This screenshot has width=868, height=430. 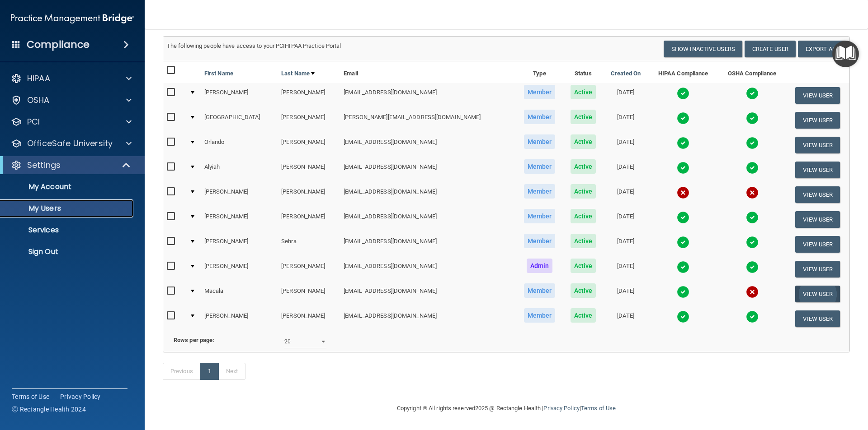 What do you see at coordinates (298, 74) in the screenshot?
I see `a: Last Name` at bounding box center [298, 74].